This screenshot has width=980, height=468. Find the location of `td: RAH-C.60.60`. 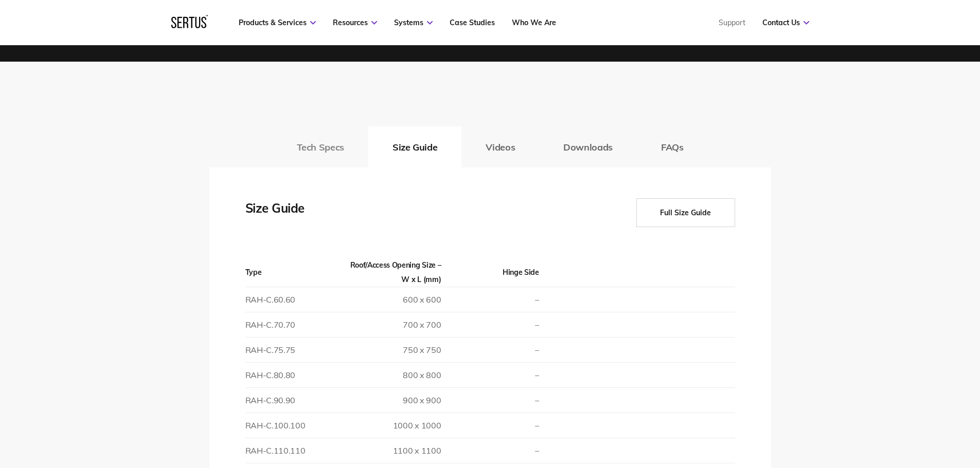

td: RAH-C.60.60 is located at coordinates (294, 300).